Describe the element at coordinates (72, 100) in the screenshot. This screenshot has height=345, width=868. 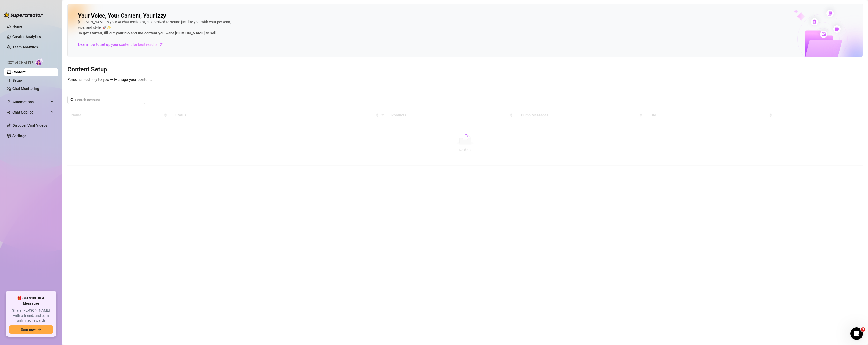
I see `span: search` at that location.